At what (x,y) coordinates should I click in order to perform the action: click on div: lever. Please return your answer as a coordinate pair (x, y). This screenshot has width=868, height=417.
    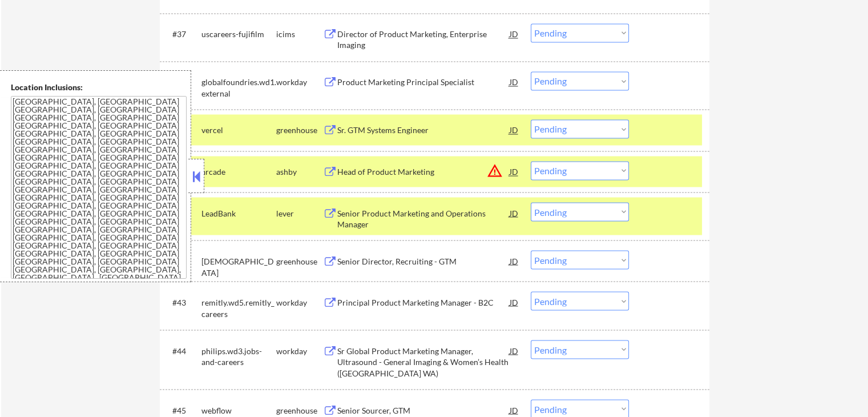
    Looking at the image, I should click on (300, 213).